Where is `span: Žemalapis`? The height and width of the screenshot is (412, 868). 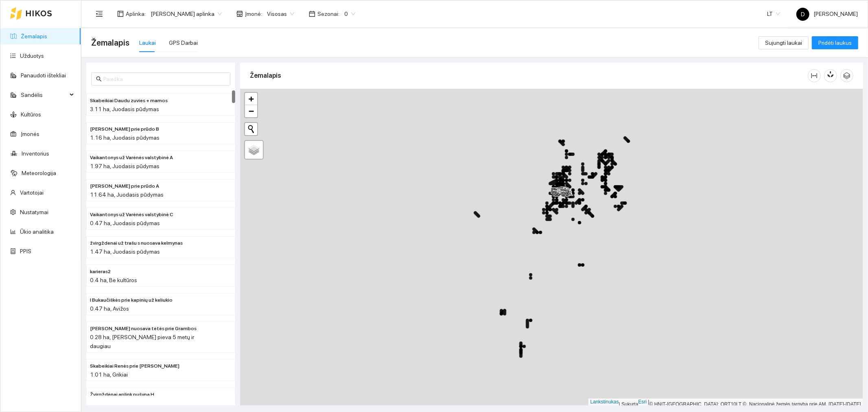
span: Žemalapis is located at coordinates (110, 42).